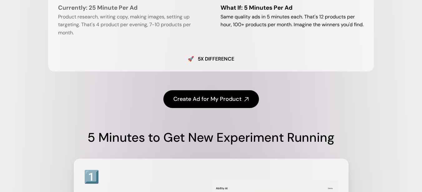  I want to click on p: Currently: 25 Minute Per Ad, so click(130, 8).